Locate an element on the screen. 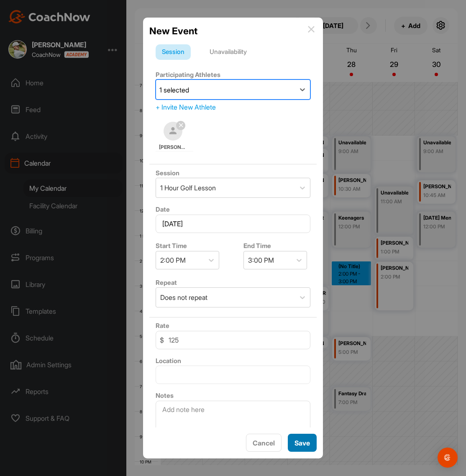  label: Location is located at coordinates (168, 360).